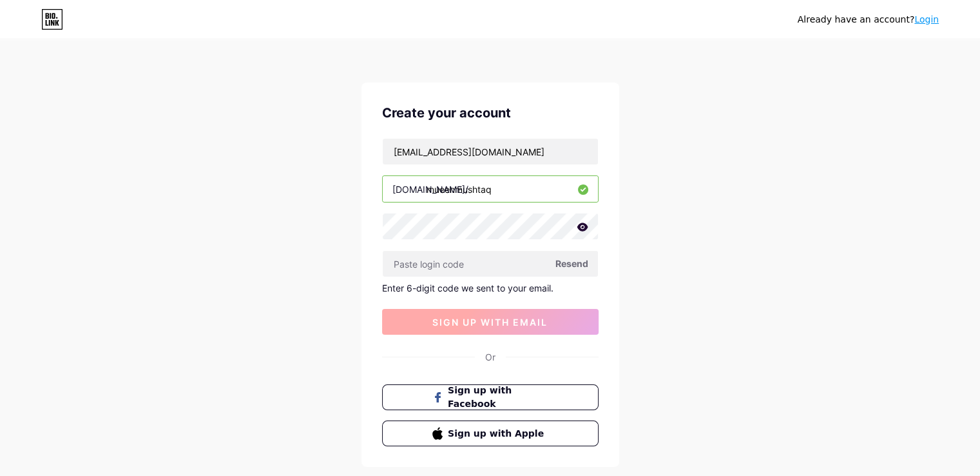 This screenshot has width=980, height=476. What do you see at coordinates (490, 397) in the screenshot?
I see `button: Sign up with Facebook` at bounding box center [490, 397].